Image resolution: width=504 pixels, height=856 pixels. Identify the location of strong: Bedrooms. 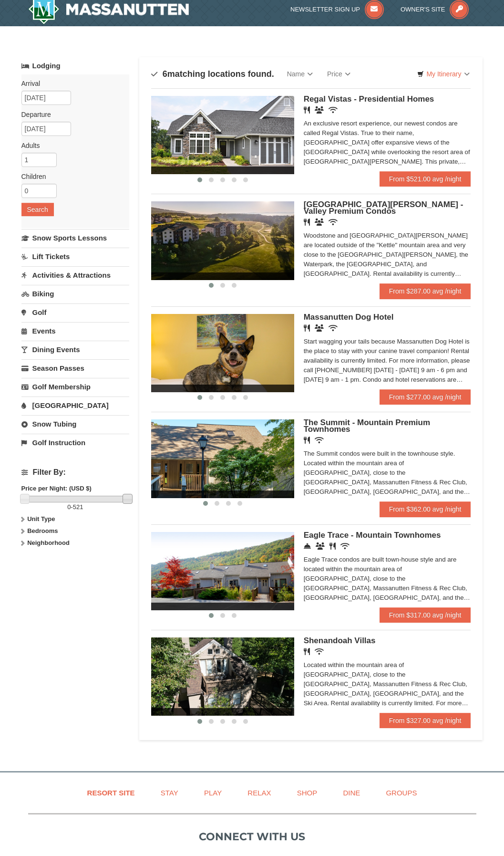
(43, 530).